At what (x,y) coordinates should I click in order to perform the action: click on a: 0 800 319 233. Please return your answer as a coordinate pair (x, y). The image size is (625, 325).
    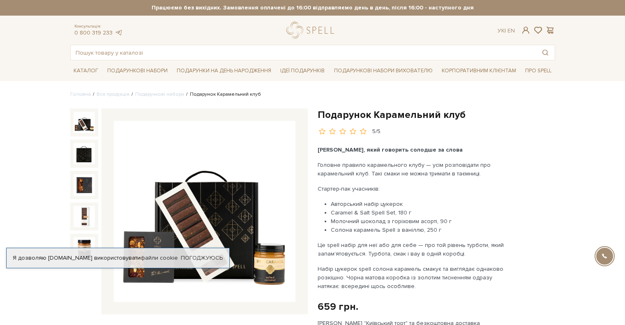
    Looking at the image, I should click on (93, 32).